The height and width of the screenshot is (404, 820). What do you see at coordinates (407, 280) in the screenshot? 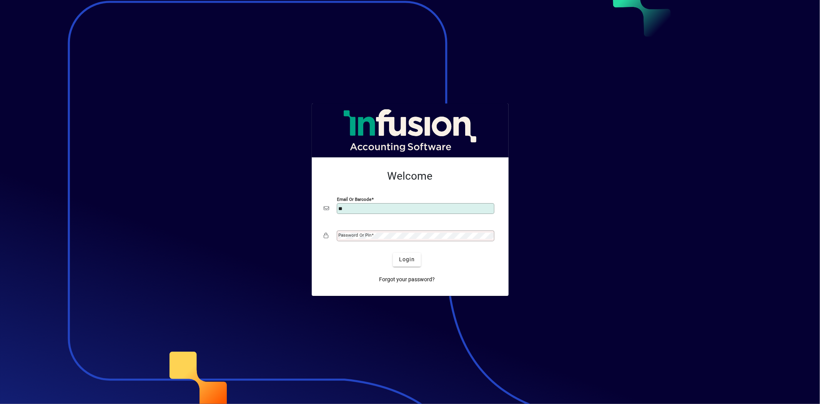
I see `a: Forgot your password?` at bounding box center [407, 280].